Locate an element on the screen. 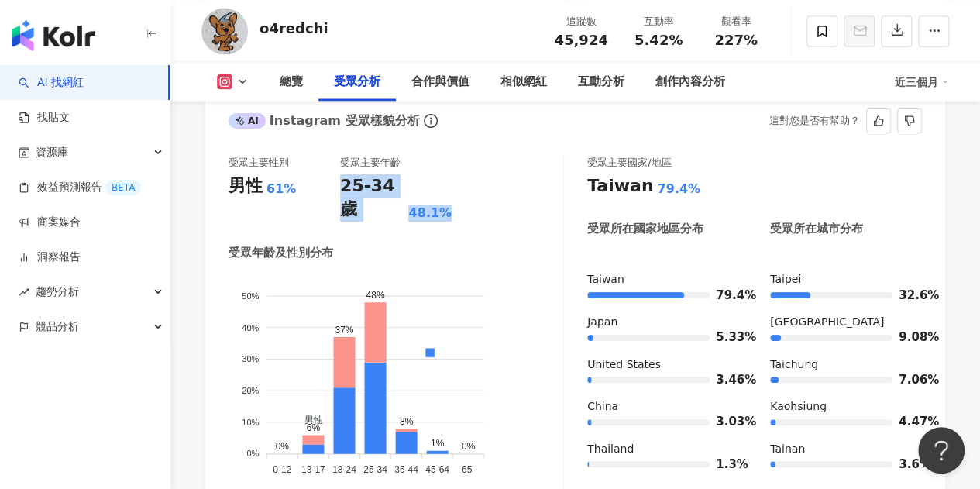 This screenshot has height=489, width=980. span: 3.6% is located at coordinates (910, 464).